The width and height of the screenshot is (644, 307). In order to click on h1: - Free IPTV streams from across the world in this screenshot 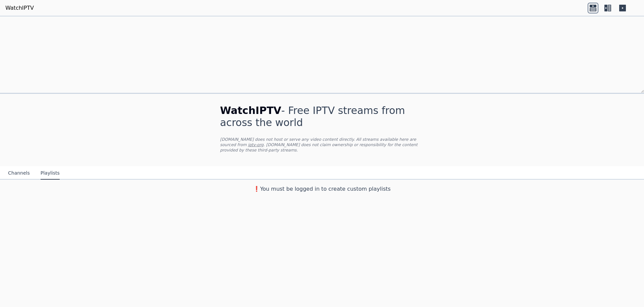, I will do `click(322, 117)`.